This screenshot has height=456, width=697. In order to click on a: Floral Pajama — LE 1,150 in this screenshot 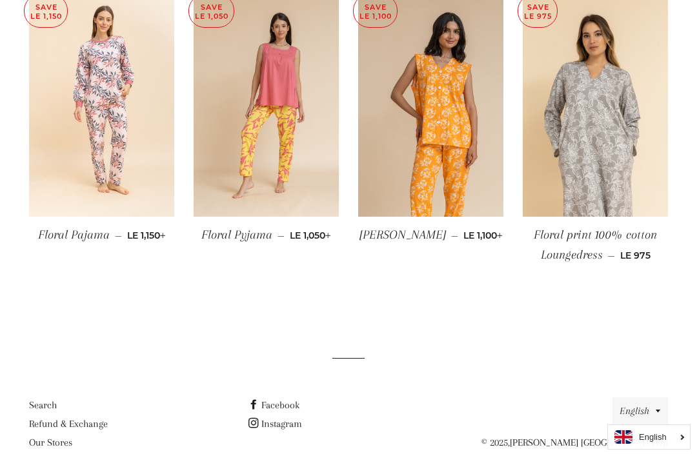, I will do `click(101, 235)`.